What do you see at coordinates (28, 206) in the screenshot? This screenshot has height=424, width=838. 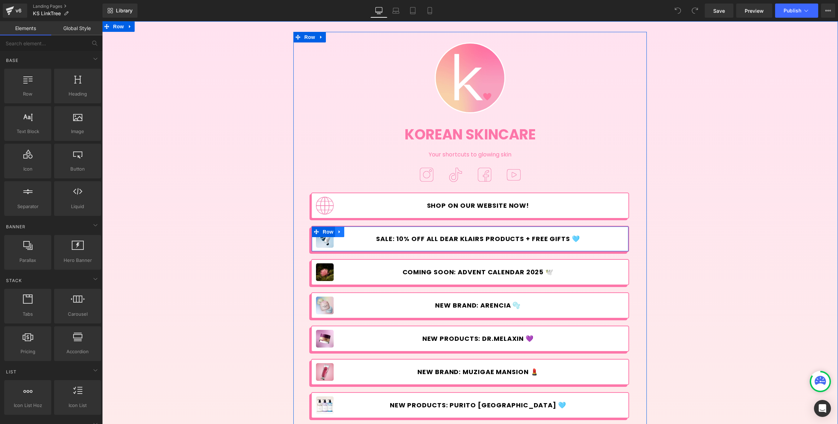 I see `span: Separator` at bounding box center [28, 206].